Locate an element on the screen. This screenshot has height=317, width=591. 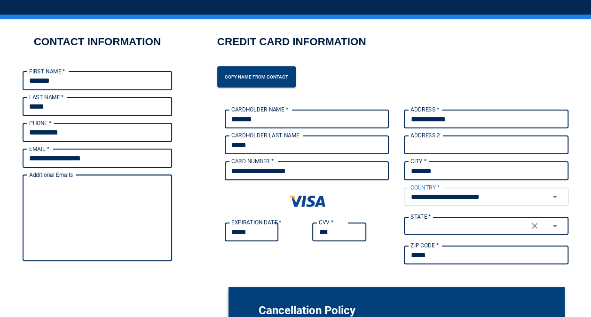
label: LAST NAME * is located at coordinates (47, 97).